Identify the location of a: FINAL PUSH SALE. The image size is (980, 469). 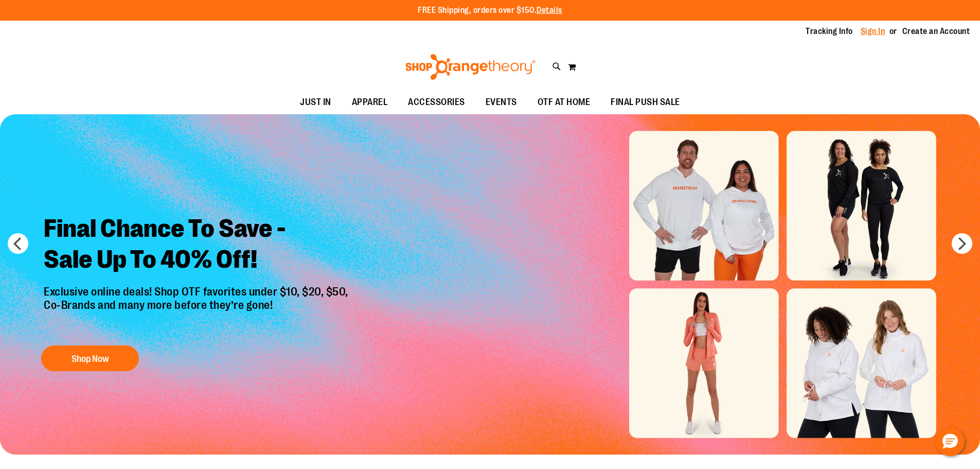
(645, 102).